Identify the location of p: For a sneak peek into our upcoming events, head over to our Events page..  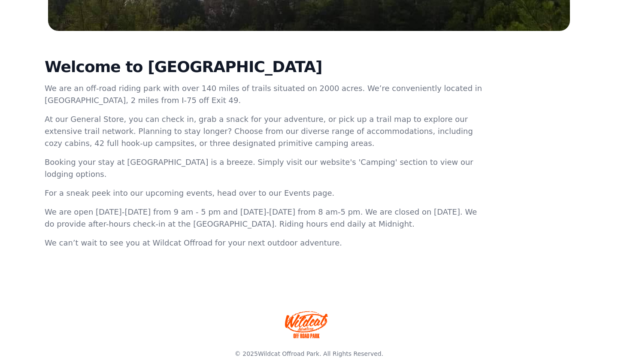
(264, 193).